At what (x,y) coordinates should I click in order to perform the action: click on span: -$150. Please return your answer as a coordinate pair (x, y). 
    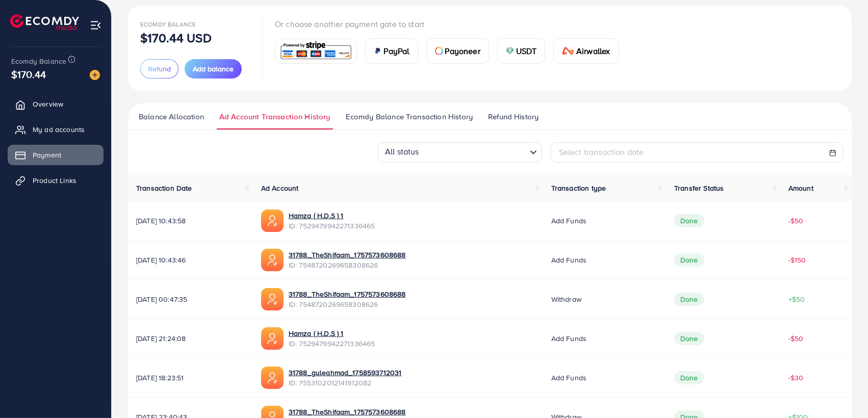
    Looking at the image, I should click on (797, 260).